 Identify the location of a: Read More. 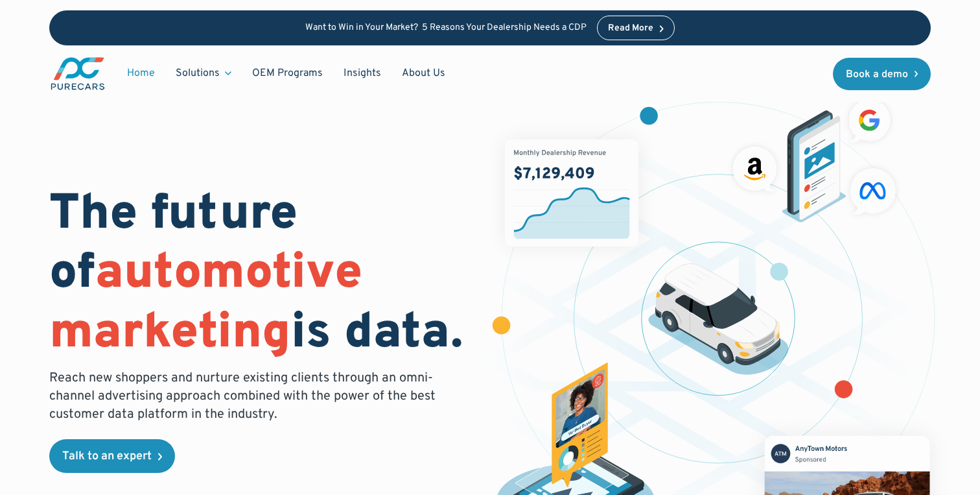
(636, 28).